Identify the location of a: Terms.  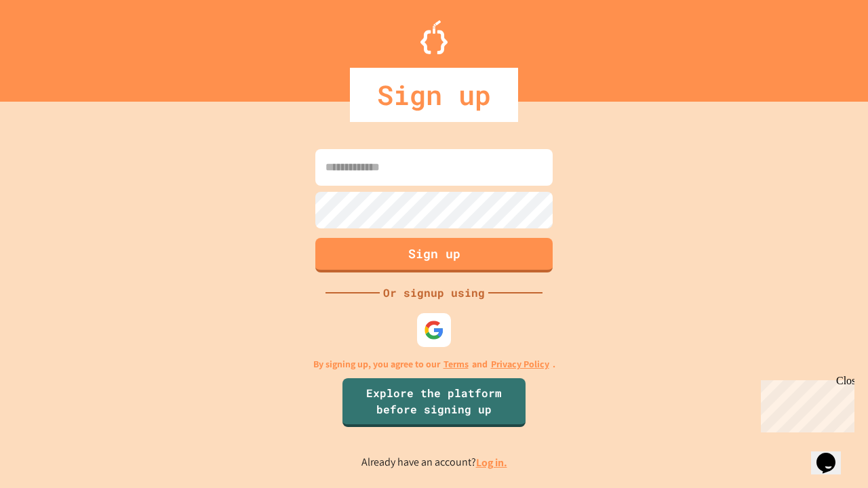
(455, 364).